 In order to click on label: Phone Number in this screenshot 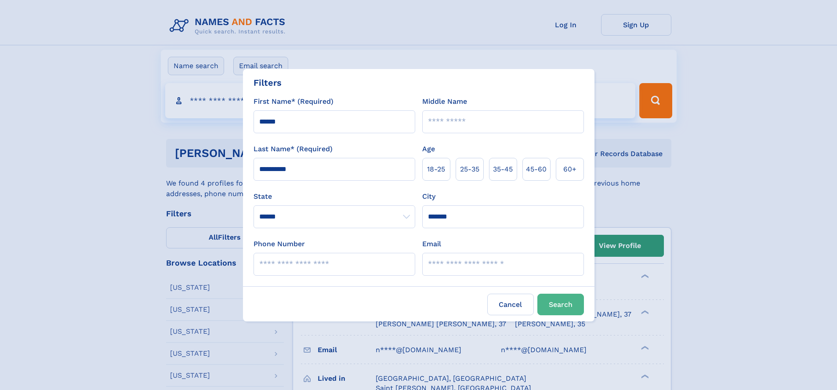, I will do `click(279, 244)`.